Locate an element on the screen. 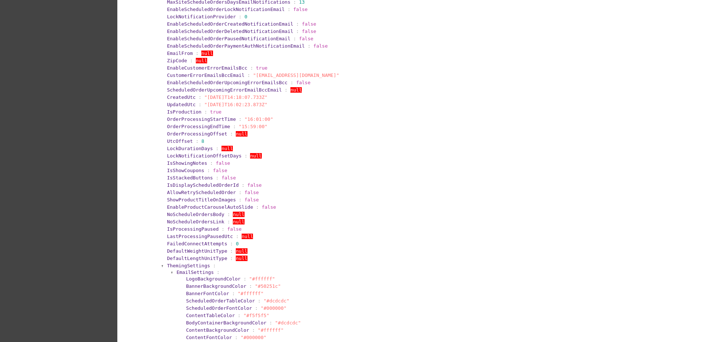 The width and height of the screenshot is (704, 342). span: 0 is located at coordinates (237, 244).